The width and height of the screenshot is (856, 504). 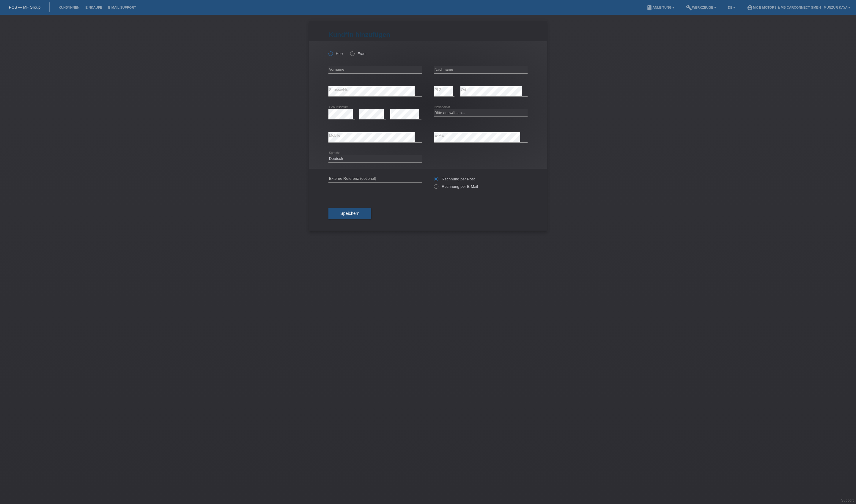 I want to click on button: Speichern, so click(x=349, y=214).